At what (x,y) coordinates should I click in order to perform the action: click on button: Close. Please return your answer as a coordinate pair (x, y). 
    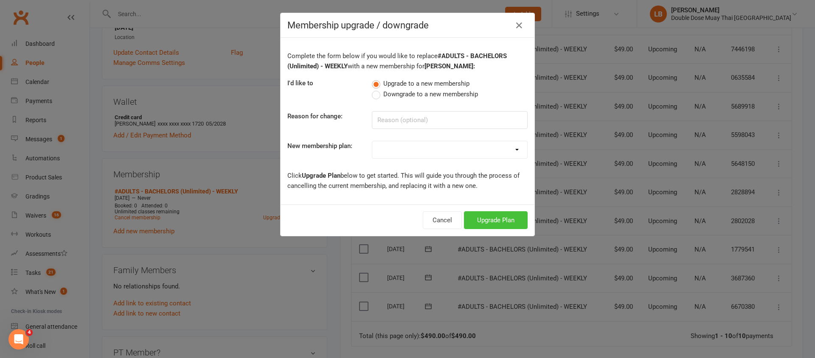
    Looking at the image, I should click on (519, 25).